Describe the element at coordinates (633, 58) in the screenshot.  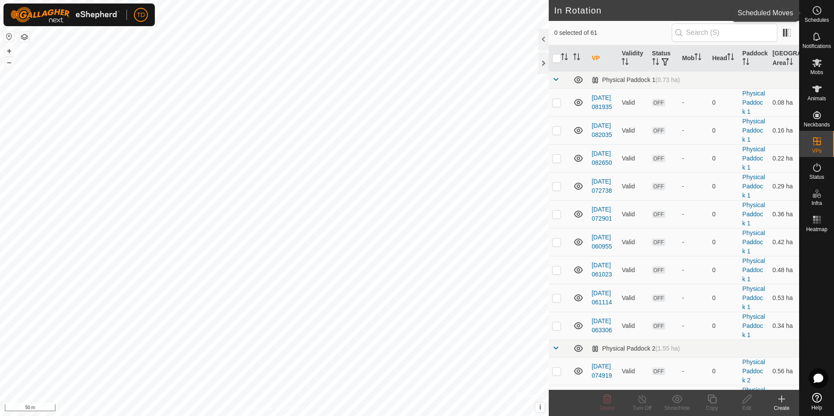
I see `th: Validity` at that location.